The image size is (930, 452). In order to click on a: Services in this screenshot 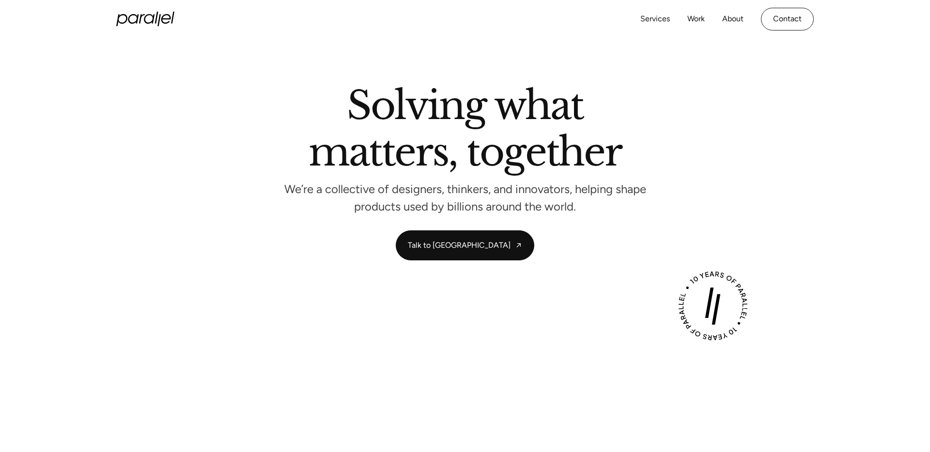, I will do `click(655, 19)`.